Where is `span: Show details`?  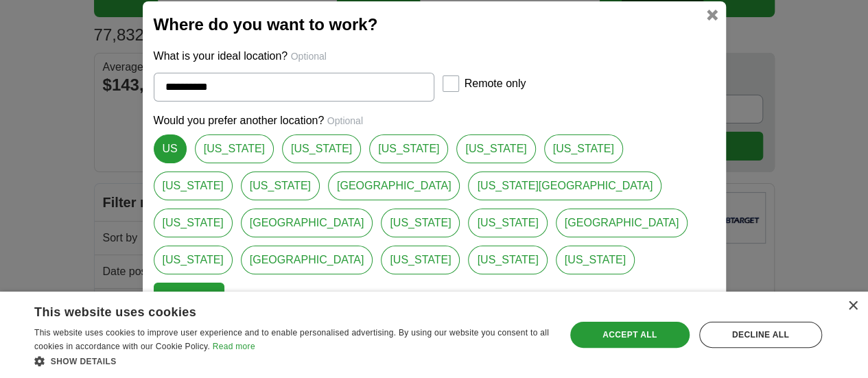
span: Show details is located at coordinates (84, 362).